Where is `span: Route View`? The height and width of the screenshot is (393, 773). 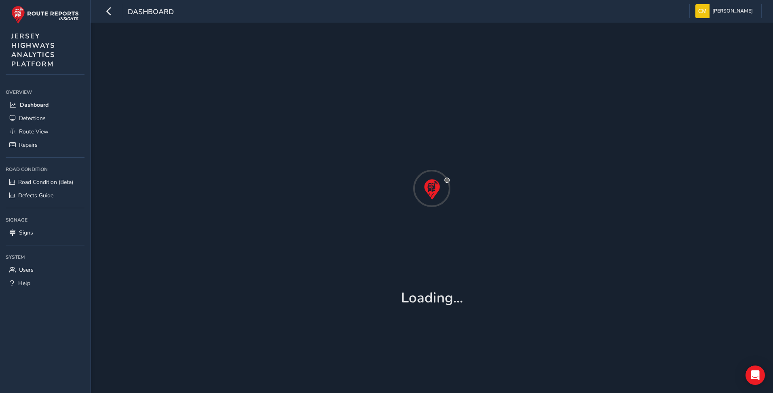
span: Route View is located at coordinates (34, 131).